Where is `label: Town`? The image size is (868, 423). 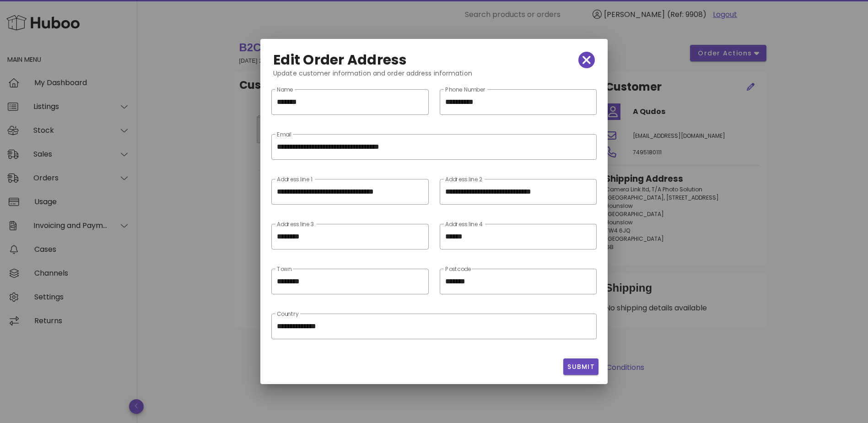
label: Town is located at coordinates (284, 269).